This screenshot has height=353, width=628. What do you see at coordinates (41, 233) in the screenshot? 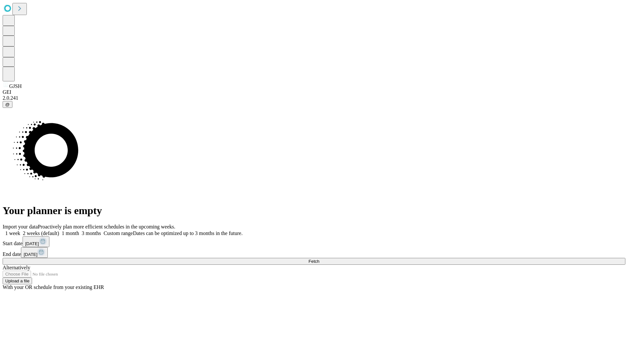
I see `span: 2 weeks (default)` at bounding box center [41, 233].